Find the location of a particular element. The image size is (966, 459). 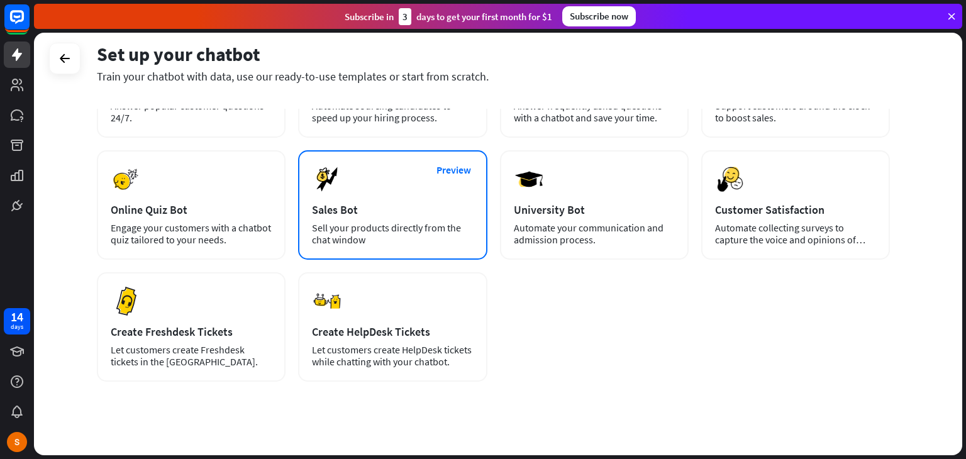

div: Create HelpDesk Tickets is located at coordinates (392, 331).